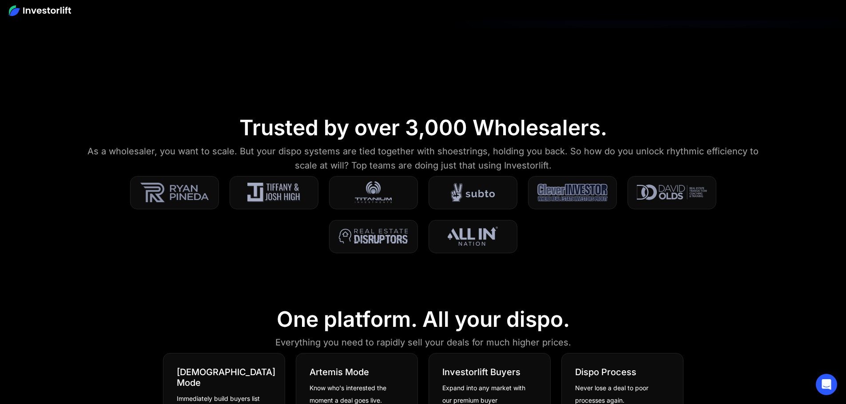 Image resolution: width=846 pixels, height=404 pixels. I want to click on div: Artemis Mode, so click(339, 373).